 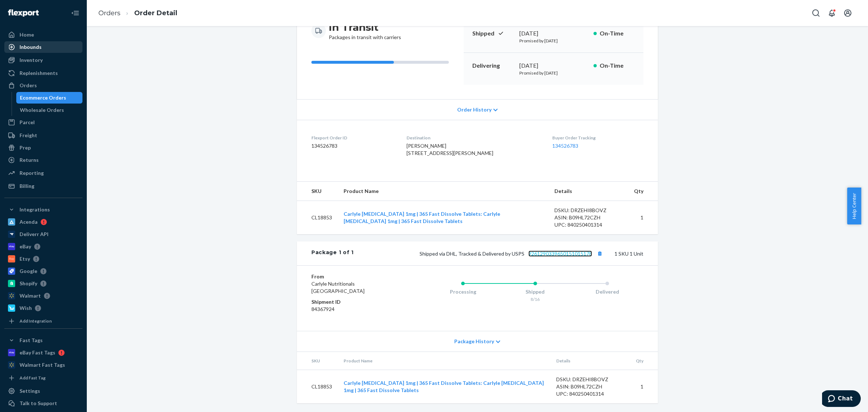 I want to click on div: Returns, so click(x=29, y=160).